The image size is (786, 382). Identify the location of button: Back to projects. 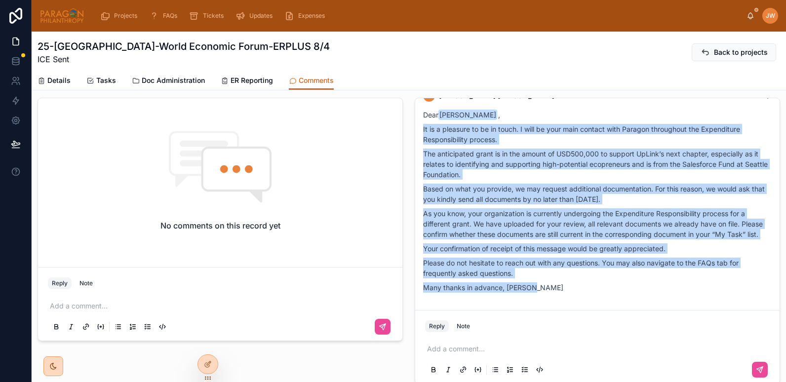
(734, 52).